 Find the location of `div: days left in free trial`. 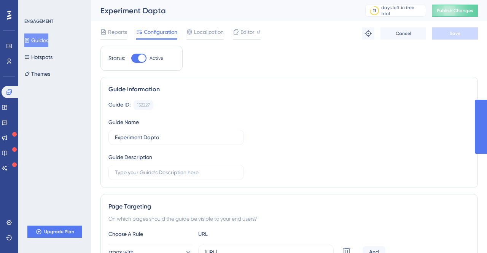

div: days left in free trial is located at coordinates (402, 11).